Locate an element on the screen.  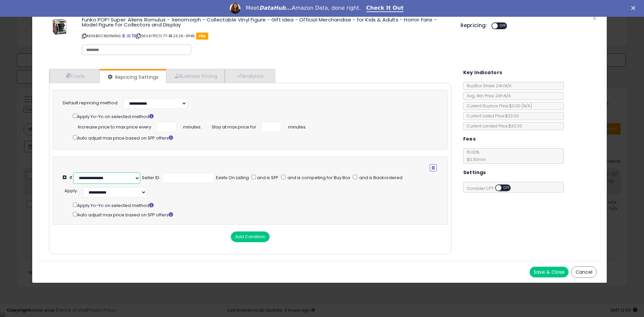
h5: Key Indicators is located at coordinates (483, 73).